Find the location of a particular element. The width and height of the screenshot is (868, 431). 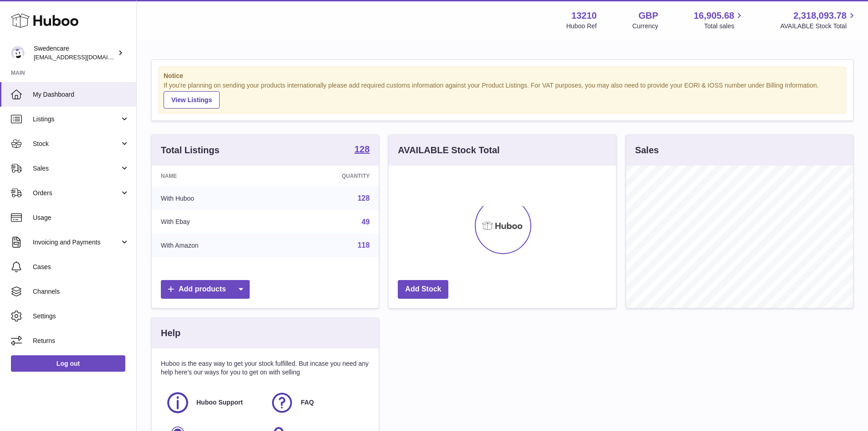

a: View Listings is located at coordinates (191, 100).